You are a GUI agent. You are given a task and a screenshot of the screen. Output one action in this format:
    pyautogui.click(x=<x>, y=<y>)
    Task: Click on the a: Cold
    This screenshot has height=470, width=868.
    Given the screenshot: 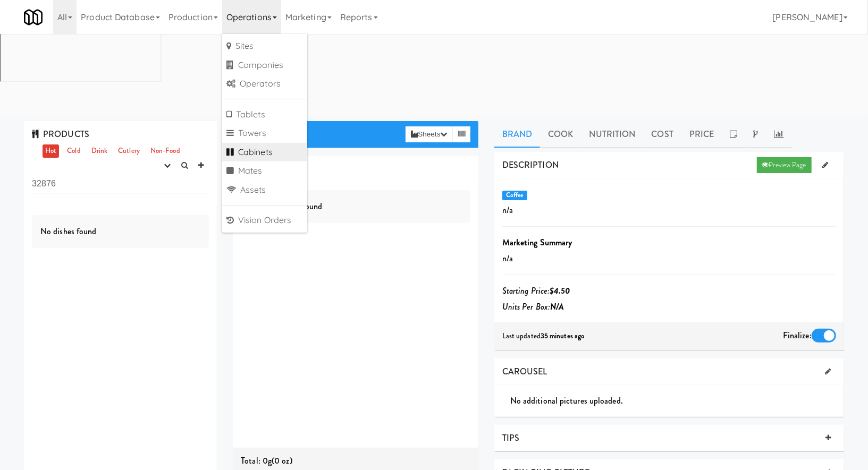 What is the action you would take?
    pyautogui.click(x=73, y=151)
    